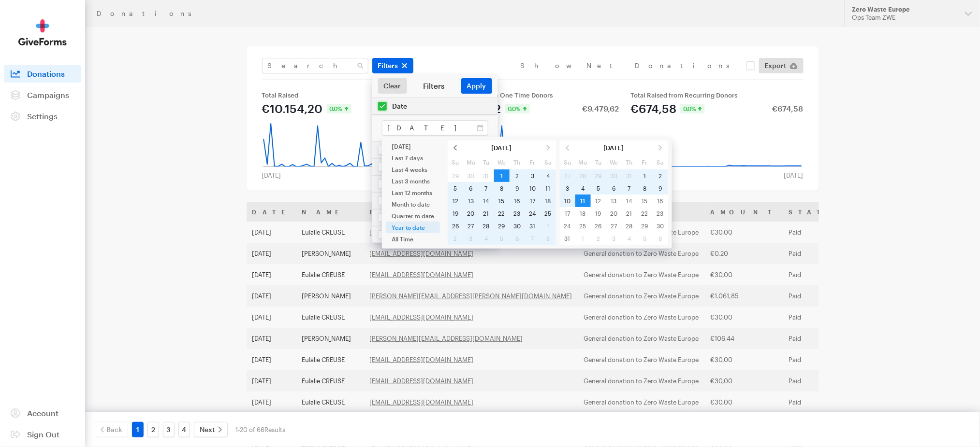 The image size is (980, 447). I want to click on td: 26, so click(455, 226).